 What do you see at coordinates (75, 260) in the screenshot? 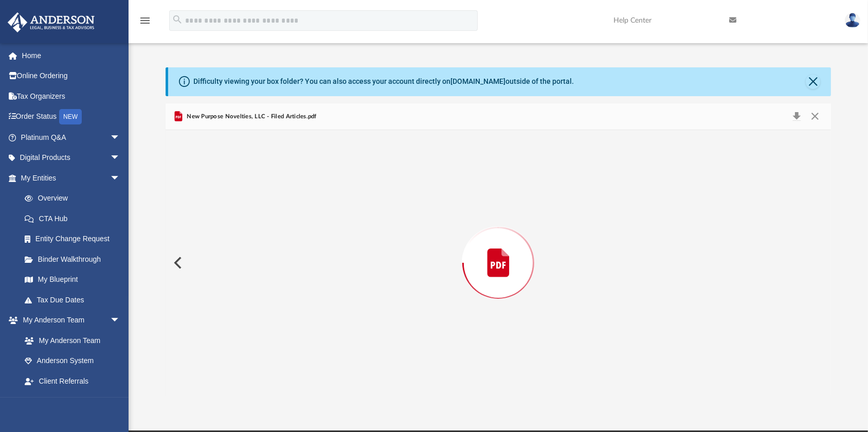
I see `a: Binder Walkthrough` at bounding box center [75, 260].